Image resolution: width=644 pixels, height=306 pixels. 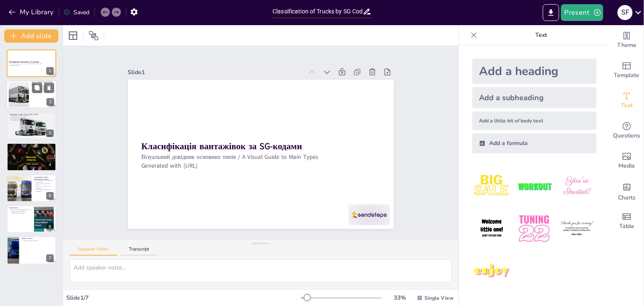 What do you see at coordinates (77, 12) in the screenshot?
I see `div: Saved` at bounding box center [77, 12].